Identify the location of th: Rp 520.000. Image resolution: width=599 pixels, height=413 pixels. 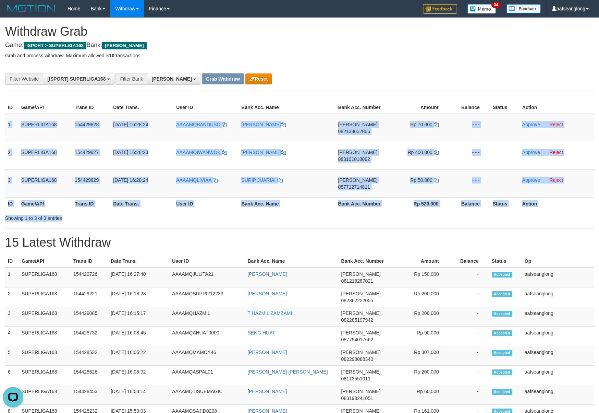
(418, 203).